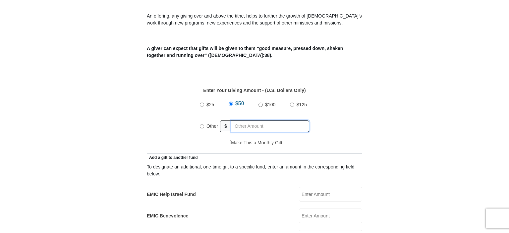  Describe the element at coordinates (255, 171) in the screenshot. I see `div: To designate an additional, one-time gift to a specific fund, enter an amount in the correspondin...` at that location.